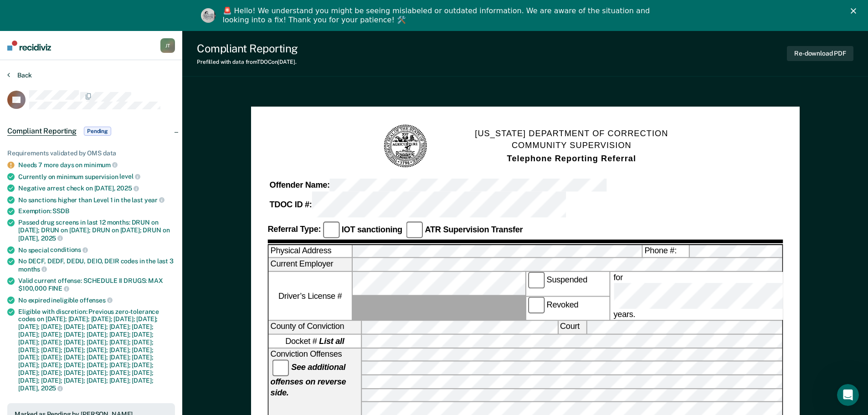 The width and height of the screenshot is (868, 415). I want to click on div: No sanctions higher than Level 1 in the last, so click(97, 200).